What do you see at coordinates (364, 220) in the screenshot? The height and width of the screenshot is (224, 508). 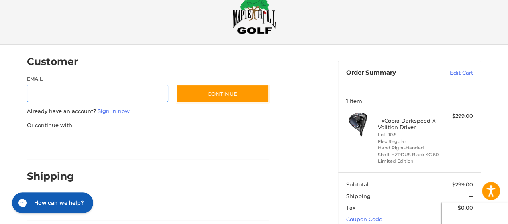 I see `a: Coupon Code` at bounding box center [364, 220].